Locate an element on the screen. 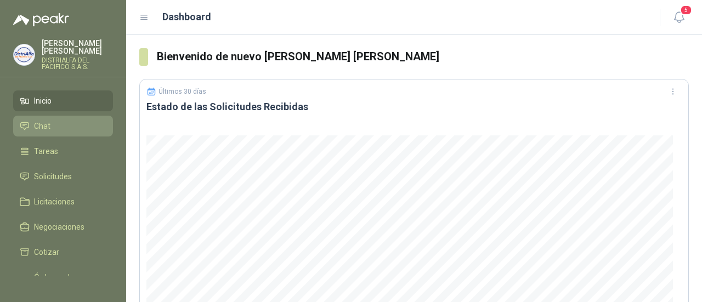  button: 5 is located at coordinates (679, 18).